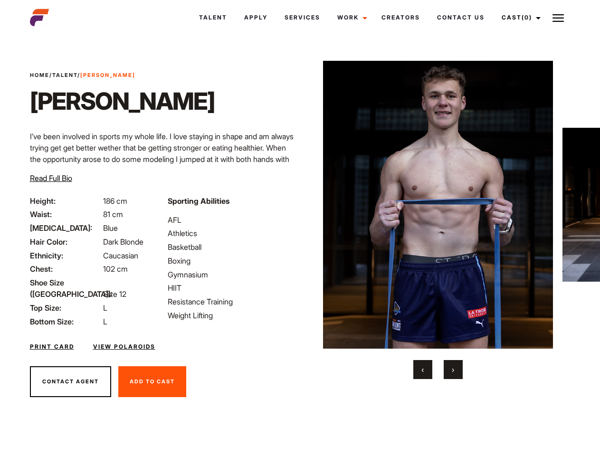 This screenshot has width=600, height=456. Describe the element at coordinates (66, 269) in the screenshot. I see `span: Chest:` at that location.